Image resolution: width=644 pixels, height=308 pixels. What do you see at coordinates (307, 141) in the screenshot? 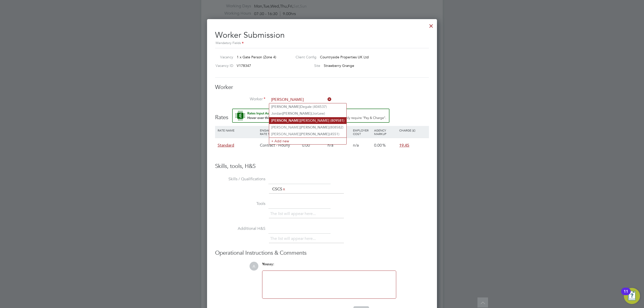
I see `li: + Add new` at bounding box center [307, 141].